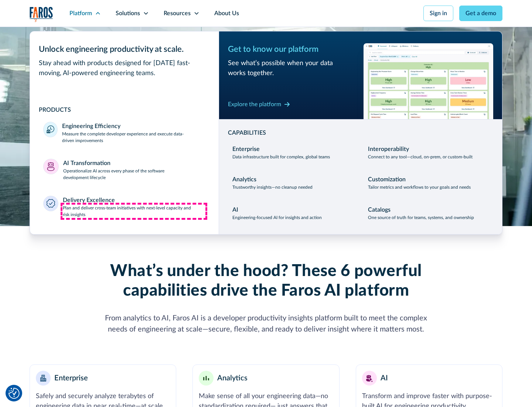 Image resolution: width=532 pixels, height=407 pixels. Describe the element at coordinates (128, 14) in the screenshot. I see `div: Solutions` at that location.